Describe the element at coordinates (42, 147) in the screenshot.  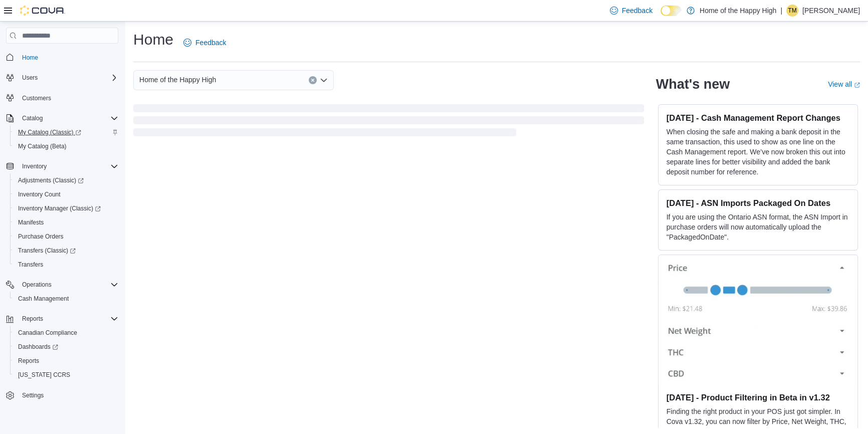
I see `a: My Catalog (Beta)` at that location.